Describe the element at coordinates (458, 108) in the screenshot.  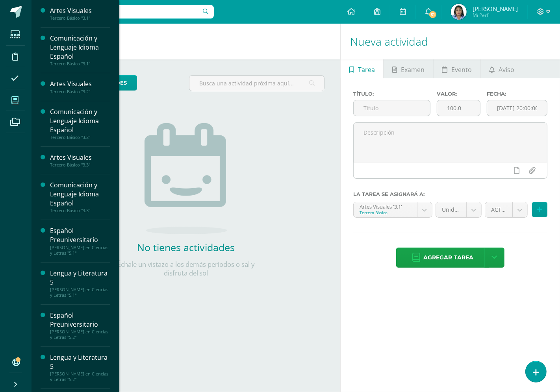
I see `input: Puntos máximos` at that location.